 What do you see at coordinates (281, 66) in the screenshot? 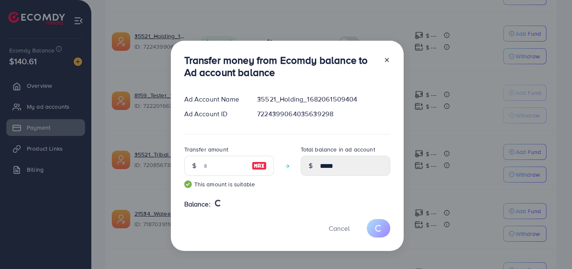
I see `h3: Transfer money from Ecomdy balance to Ad account balance` at bounding box center [281, 66].